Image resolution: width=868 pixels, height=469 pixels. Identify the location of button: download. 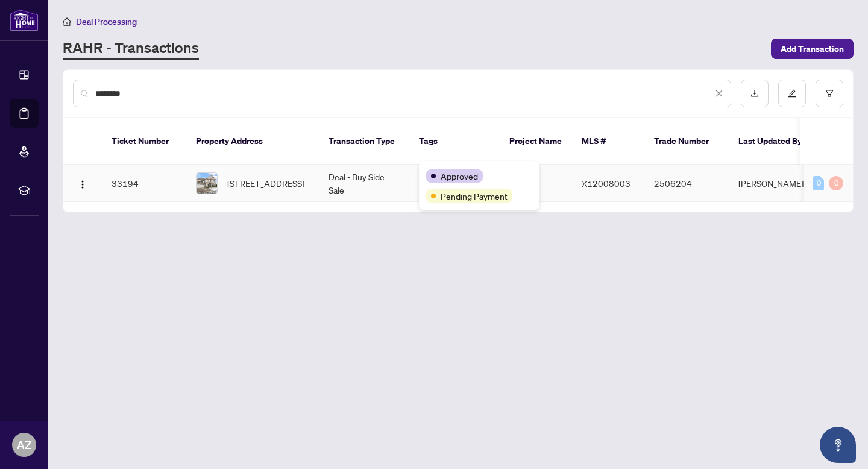
(755, 93).